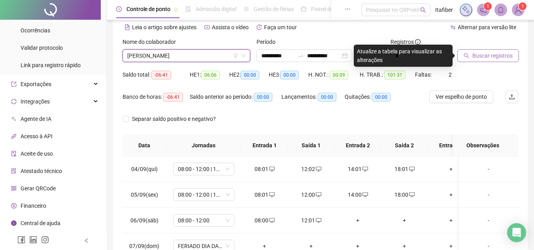  Describe the element at coordinates (274, 9) in the screenshot. I see `span: Gestão de férias` at that location.